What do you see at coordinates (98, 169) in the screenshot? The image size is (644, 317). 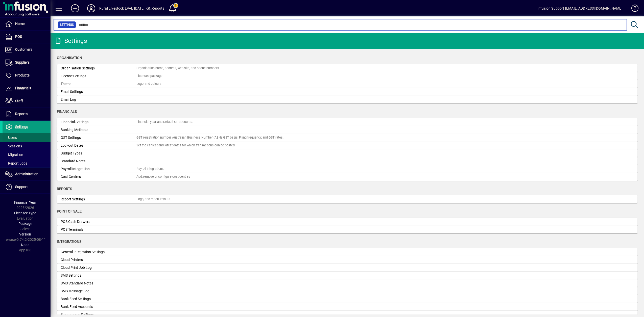 I see `div: Payroll Integration` at bounding box center [98, 169].